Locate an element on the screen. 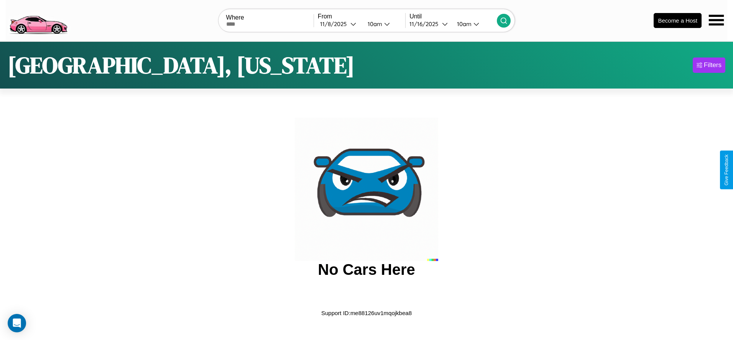  label: Until is located at coordinates (453, 16).